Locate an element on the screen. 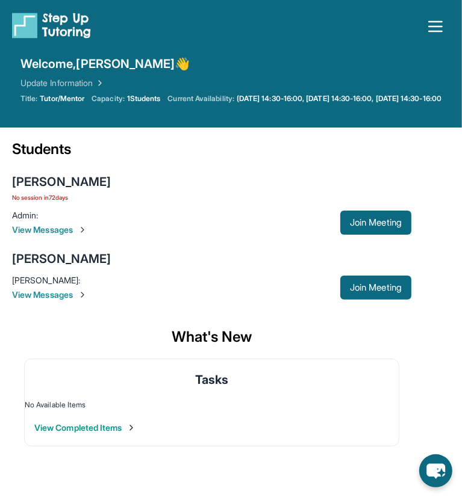 This screenshot has width=462, height=497. span: No session in 72 days is located at coordinates (61, 197).